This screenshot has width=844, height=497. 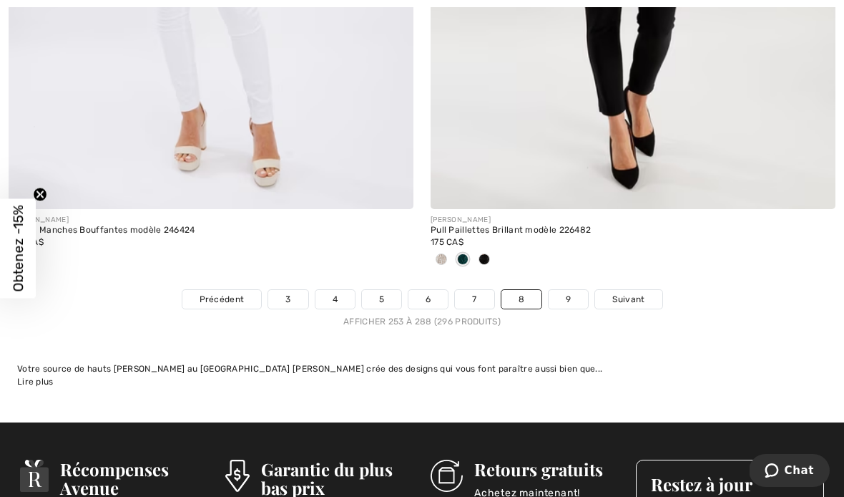 I want to click on img: Garantie du plus bas prix, so click(x=238, y=475).